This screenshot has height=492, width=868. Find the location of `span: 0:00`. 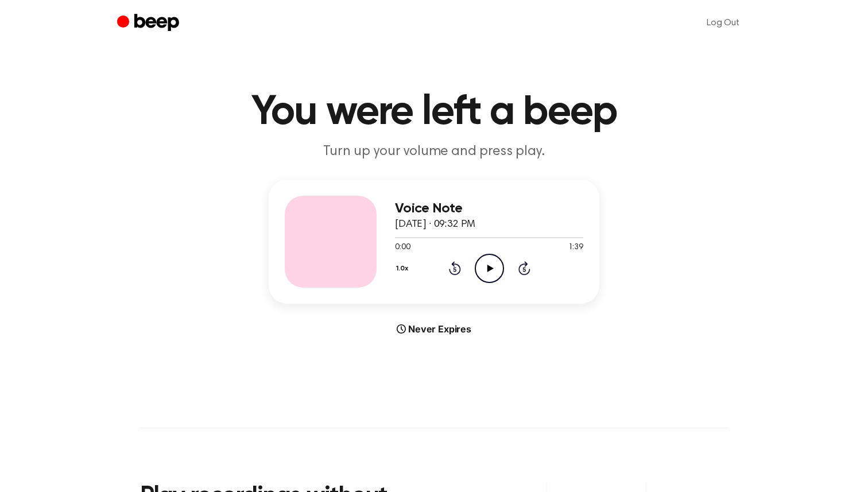

span: 0:00 is located at coordinates (402, 248).